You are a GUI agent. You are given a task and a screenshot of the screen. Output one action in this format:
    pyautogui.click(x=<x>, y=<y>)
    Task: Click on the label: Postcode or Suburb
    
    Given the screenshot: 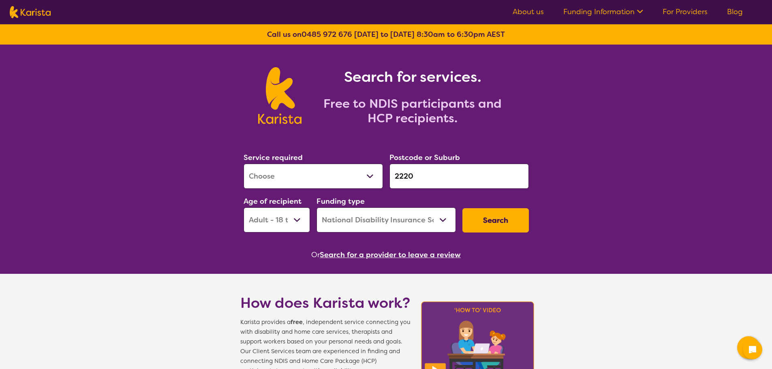 What is the action you would take?
    pyautogui.click(x=425, y=158)
    